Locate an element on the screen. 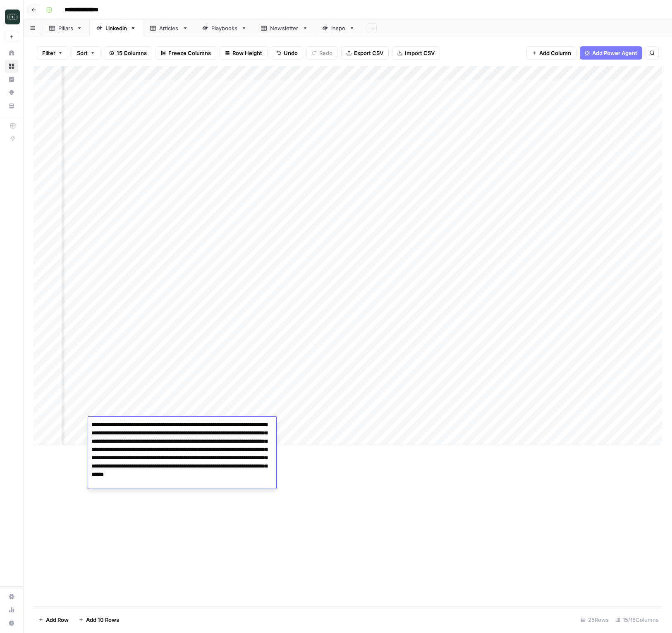 The height and width of the screenshot is (633, 672). a: Inspo is located at coordinates (338, 28).